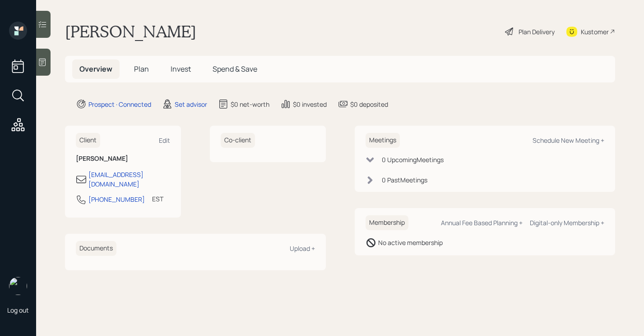  I want to click on div: $0 invested, so click(309, 104).